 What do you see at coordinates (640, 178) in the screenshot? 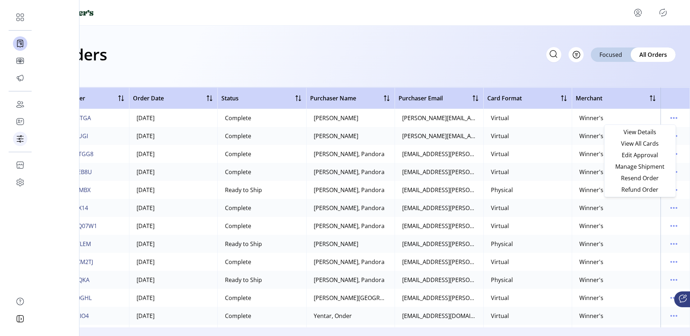
I see `span: Resend Order` at bounding box center [640, 178].